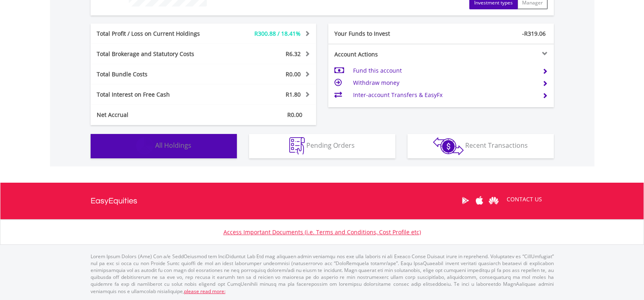 The width and height of the screenshot is (644, 300). I want to click on span: R6.32, so click(293, 54).